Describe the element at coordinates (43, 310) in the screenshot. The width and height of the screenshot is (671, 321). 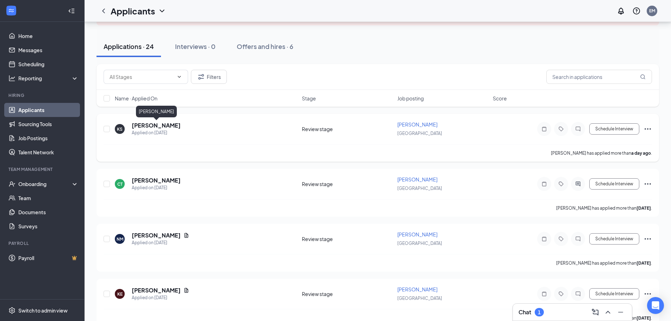
I see `div: Switch to admin view` at that location.